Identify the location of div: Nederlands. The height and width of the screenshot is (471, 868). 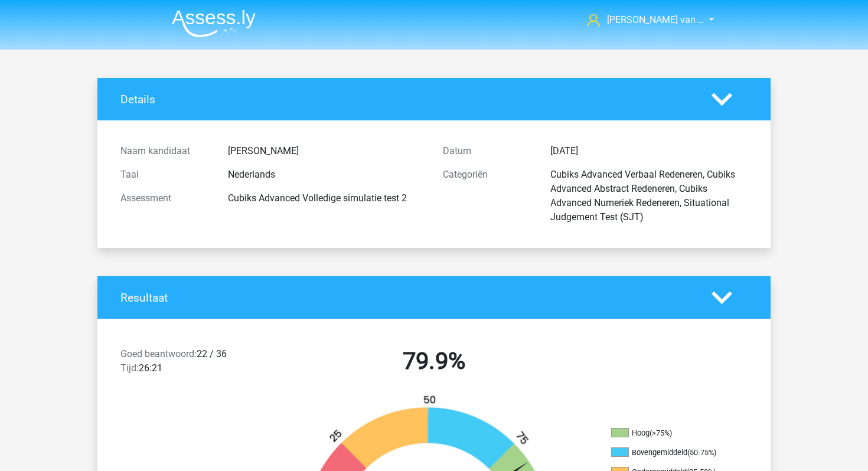
(327, 175).